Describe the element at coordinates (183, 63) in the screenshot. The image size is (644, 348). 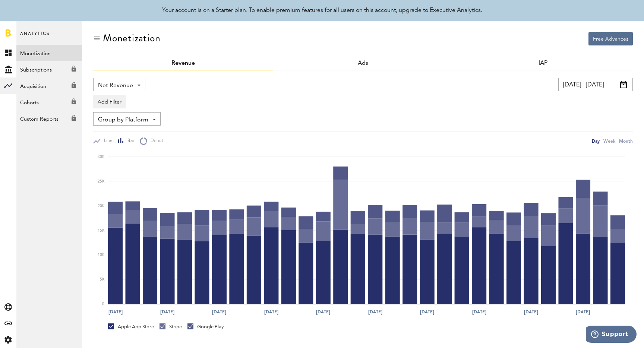
I see `a: Revenue` at that location.